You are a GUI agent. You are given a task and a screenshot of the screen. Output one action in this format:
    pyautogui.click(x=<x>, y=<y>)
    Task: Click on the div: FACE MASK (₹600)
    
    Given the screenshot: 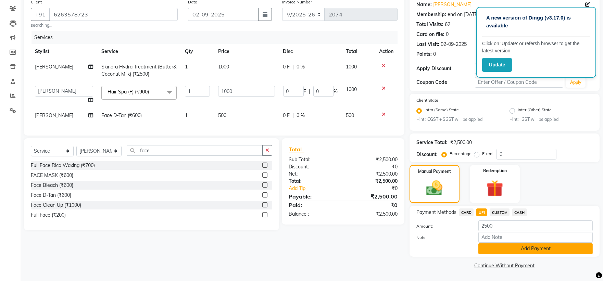 What is the action you would take?
    pyautogui.click(x=52, y=175)
    